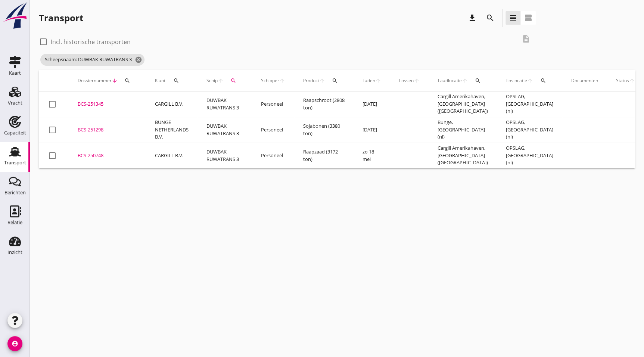 This screenshot has height=357, width=644. Describe the element at coordinates (528, 18) in the screenshot. I see `i: view_agenda` at that location.